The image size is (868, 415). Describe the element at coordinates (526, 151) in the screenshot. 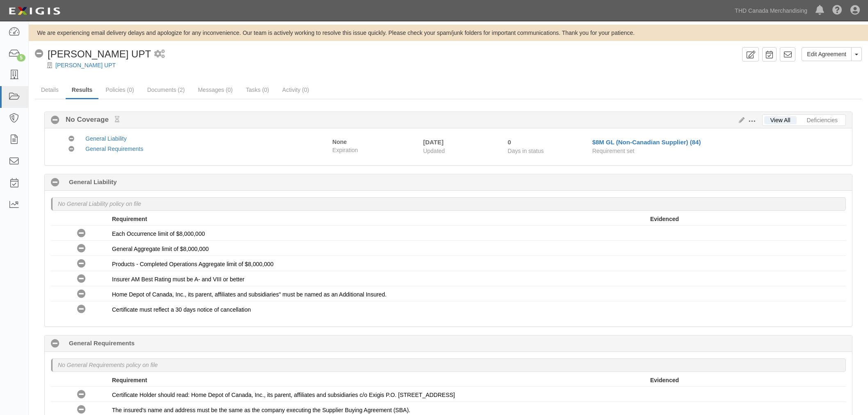

I see `span: Days in status` at that location.